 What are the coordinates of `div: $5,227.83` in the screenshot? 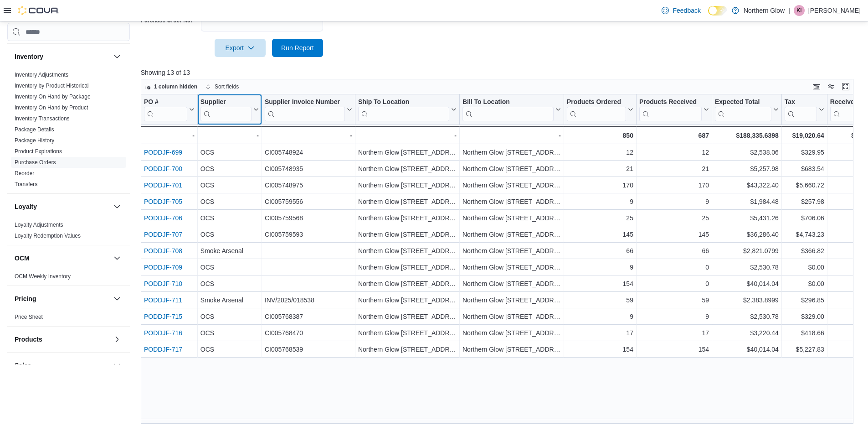 It's located at (804, 349).